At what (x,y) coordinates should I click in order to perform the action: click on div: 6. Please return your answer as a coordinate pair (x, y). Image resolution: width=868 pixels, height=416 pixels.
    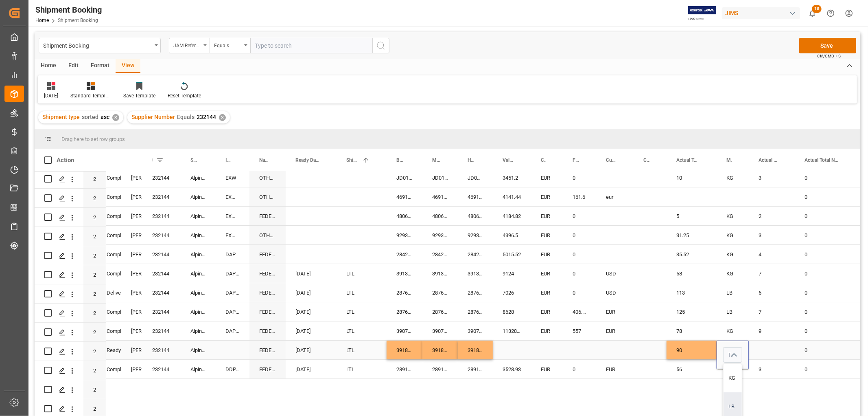
    Looking at the image, I should click on (772, 293).